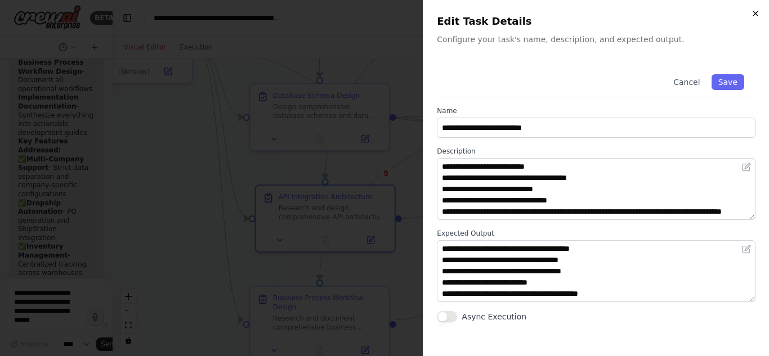  Describe the element at coordinates (596, 234) in the screenshot. I see `label: Expected Output` at that location.